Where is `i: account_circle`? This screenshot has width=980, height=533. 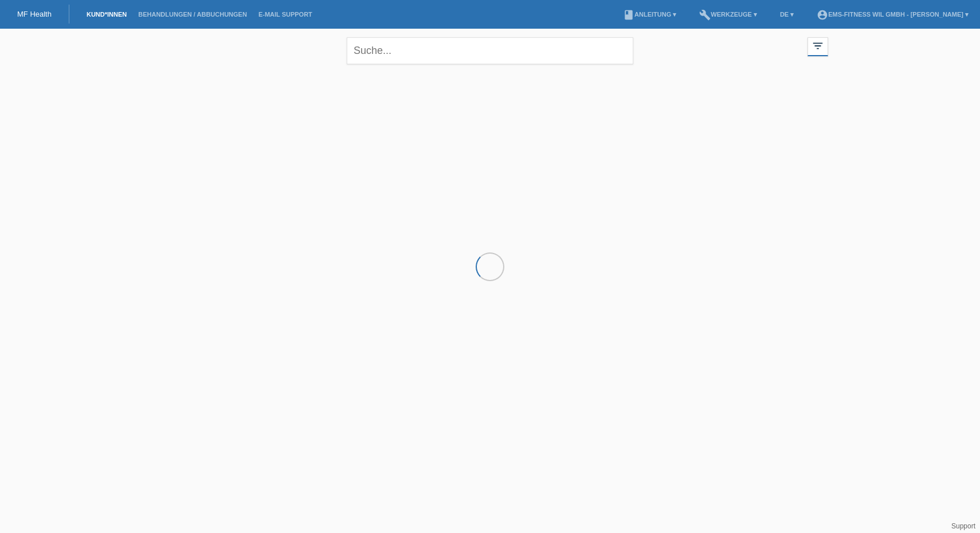
i: account_circle is located at coordinates (822, 15).